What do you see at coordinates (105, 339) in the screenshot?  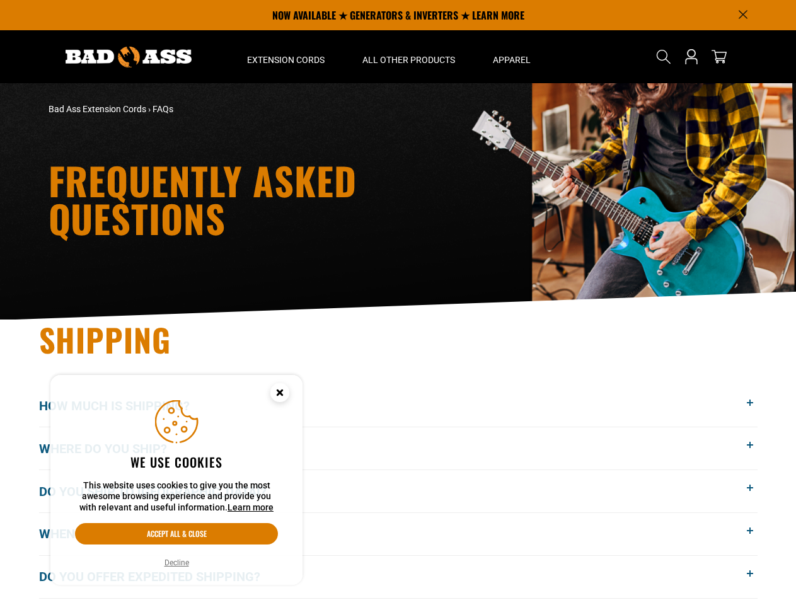 I see `span: Shipping` at bounding box center [105, 339].